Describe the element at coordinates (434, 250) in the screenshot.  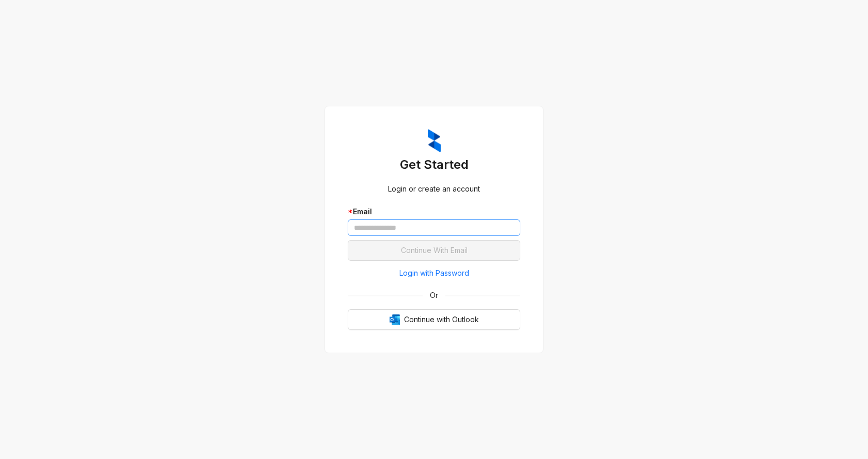
I see `button: Continue With Email` at that location.